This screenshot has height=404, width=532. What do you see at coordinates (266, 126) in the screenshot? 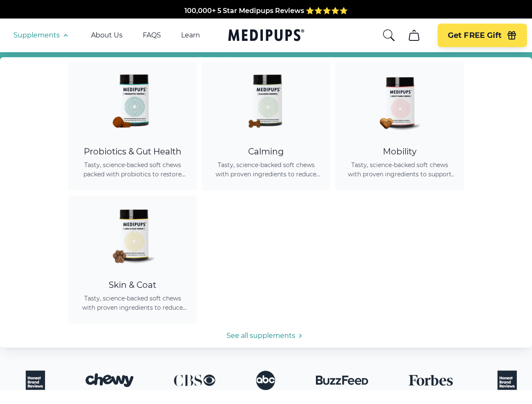
I see `a: Calming Dog Chews - MedipupsCalmingTasty, science-backed soft chews with proven ingredients to re...` at bounding box center [266, 126].